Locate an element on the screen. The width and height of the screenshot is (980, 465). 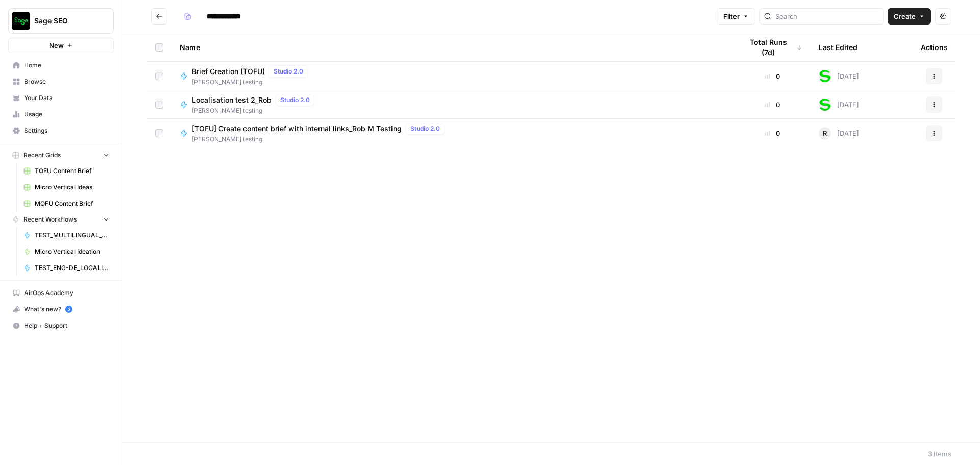
button: Workspace: Sage SEO is located at coordinates (61, 21).